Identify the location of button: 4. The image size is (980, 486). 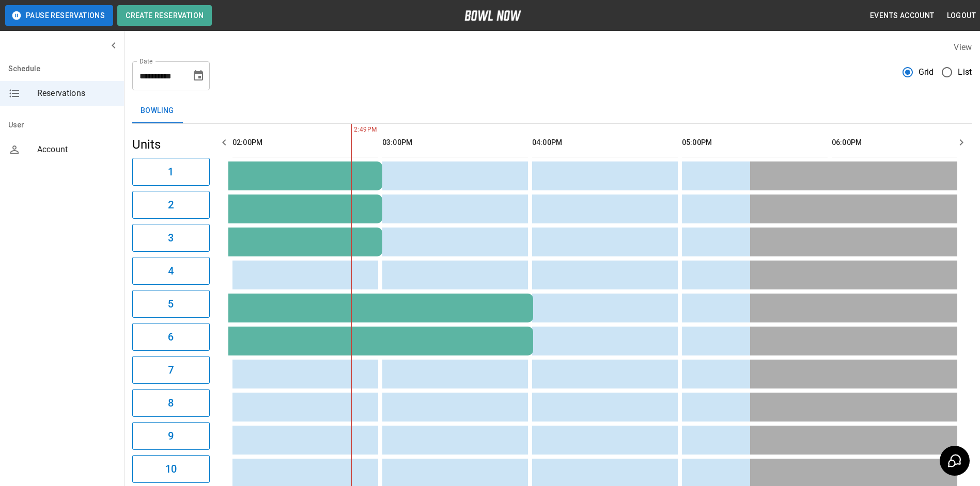
(171, 271).